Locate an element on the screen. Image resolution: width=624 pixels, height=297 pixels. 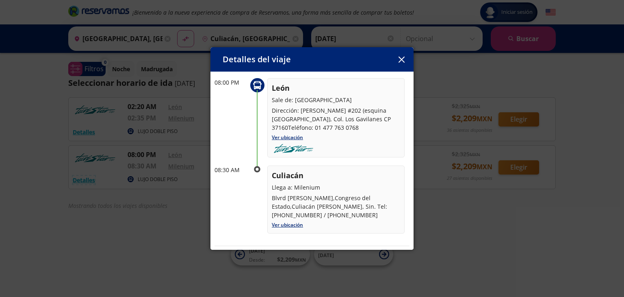
p: 08:30 AM is located at coordinates (231, 170).